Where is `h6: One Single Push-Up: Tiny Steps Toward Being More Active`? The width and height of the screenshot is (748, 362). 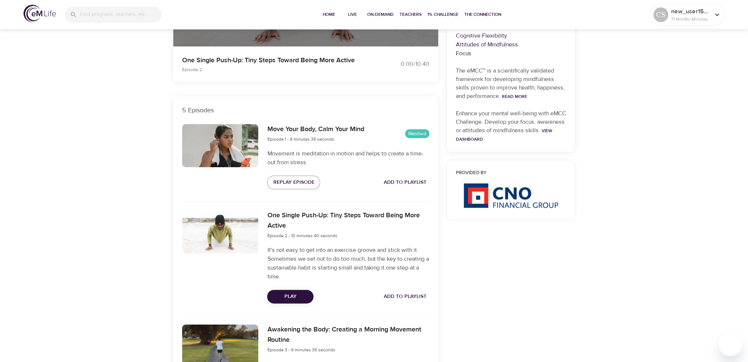 h6: One Single Push-Up: Tiny Steps Toward Being More Active is located at coordinates (348, 221).